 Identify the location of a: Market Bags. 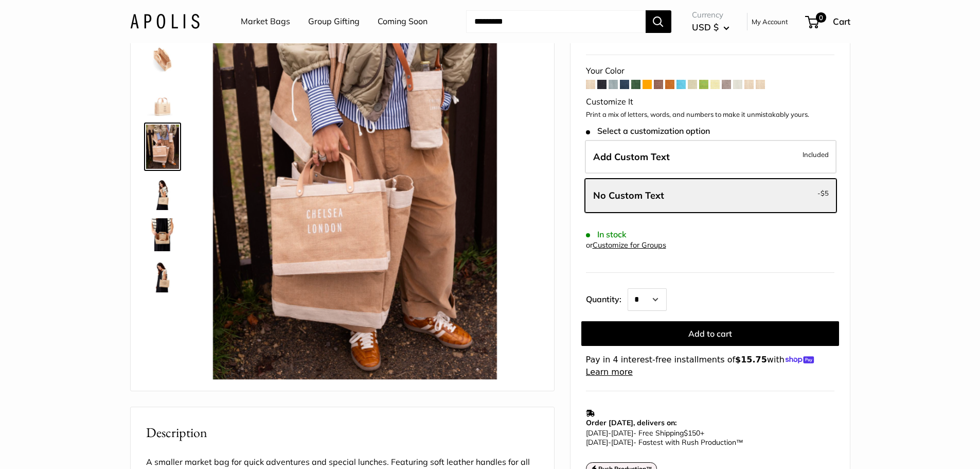
(265, 21).